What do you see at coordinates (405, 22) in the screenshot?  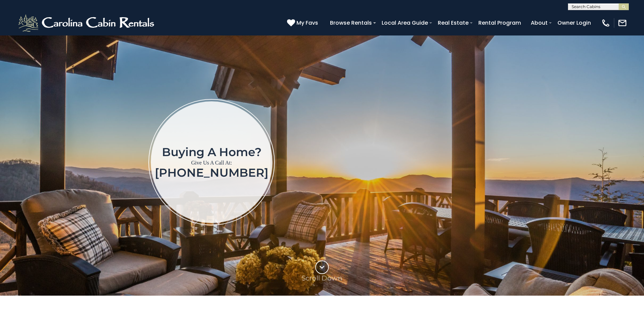 I see `a: Local Area Guide` at bounding box center [405, 22].